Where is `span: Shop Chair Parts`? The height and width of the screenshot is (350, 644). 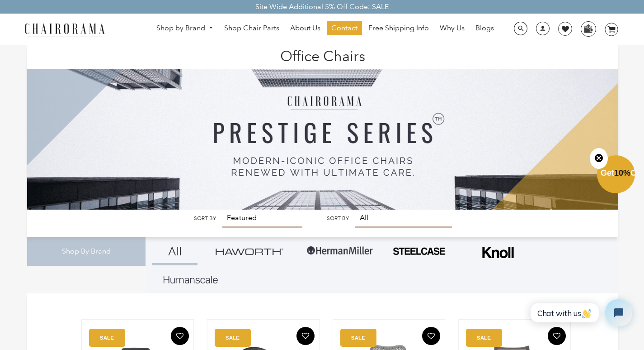
span: Shop Chair Parts is located at coordinates (252, 28).